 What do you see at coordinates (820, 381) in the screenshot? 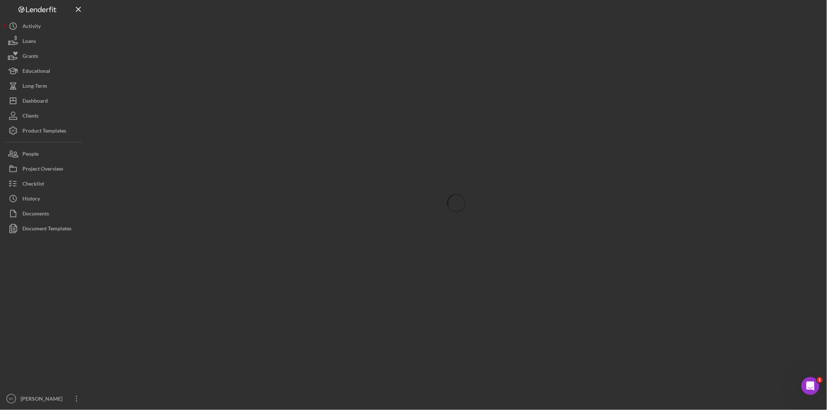
I see `span: 1` at bounding box center [820, 381].